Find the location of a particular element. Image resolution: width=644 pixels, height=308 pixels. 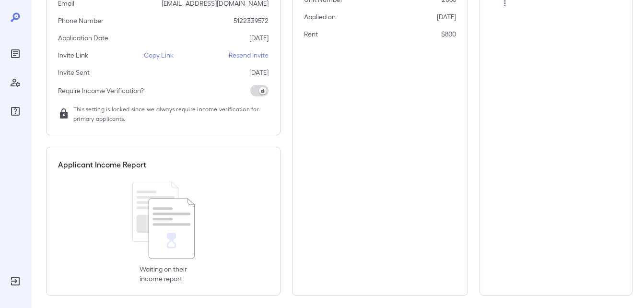

div: Log Out is located at coordinates (15, 281).